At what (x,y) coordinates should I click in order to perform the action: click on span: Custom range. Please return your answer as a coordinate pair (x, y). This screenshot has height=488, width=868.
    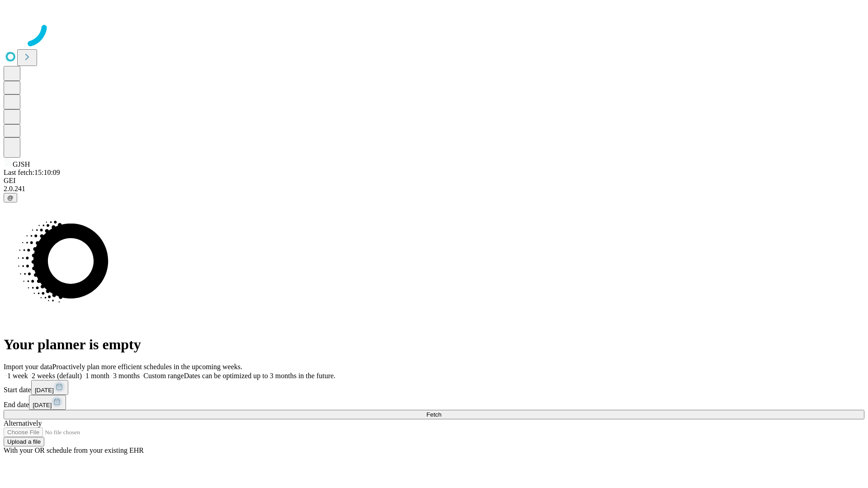
    Looking at the image, I should click on (163, 376).